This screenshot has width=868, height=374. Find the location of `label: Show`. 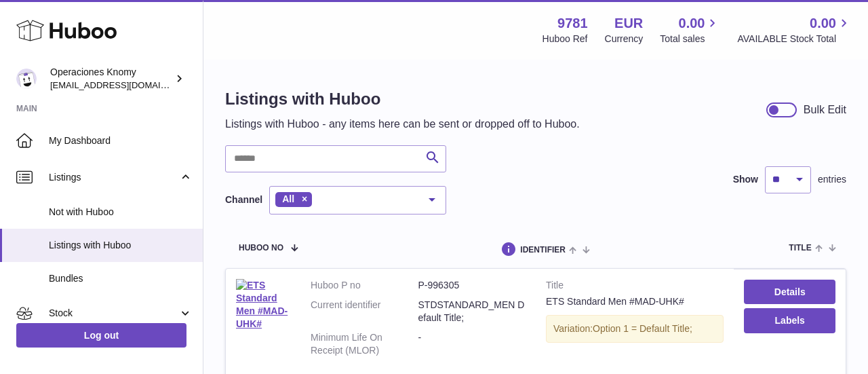

label: Show is located at coordinates (745, 179).